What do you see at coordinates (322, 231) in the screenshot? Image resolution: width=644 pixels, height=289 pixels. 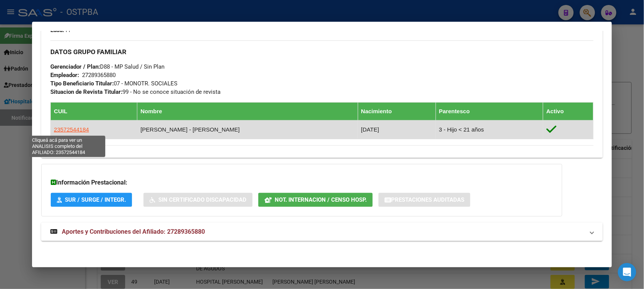 I see `mat-expansion-panel-header: Aportes y Contribuciones del Afiliado: 27289365880` at bounding box center [322, 231].